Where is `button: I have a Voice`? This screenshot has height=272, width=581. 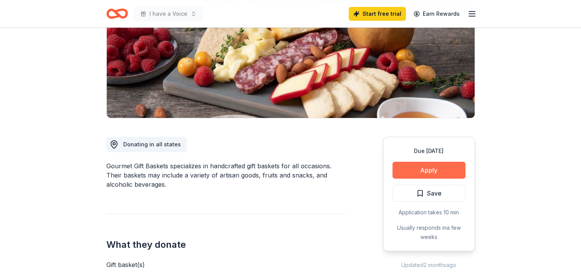 button: I have a Voice is located at coordinates (168, 14).